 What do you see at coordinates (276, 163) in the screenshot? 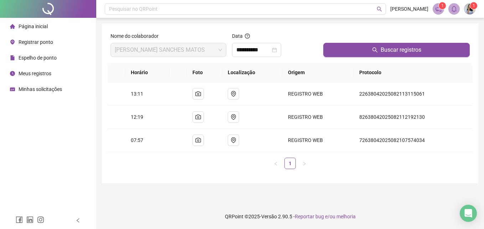
I see `button: left` at bounding box center [276, 163].